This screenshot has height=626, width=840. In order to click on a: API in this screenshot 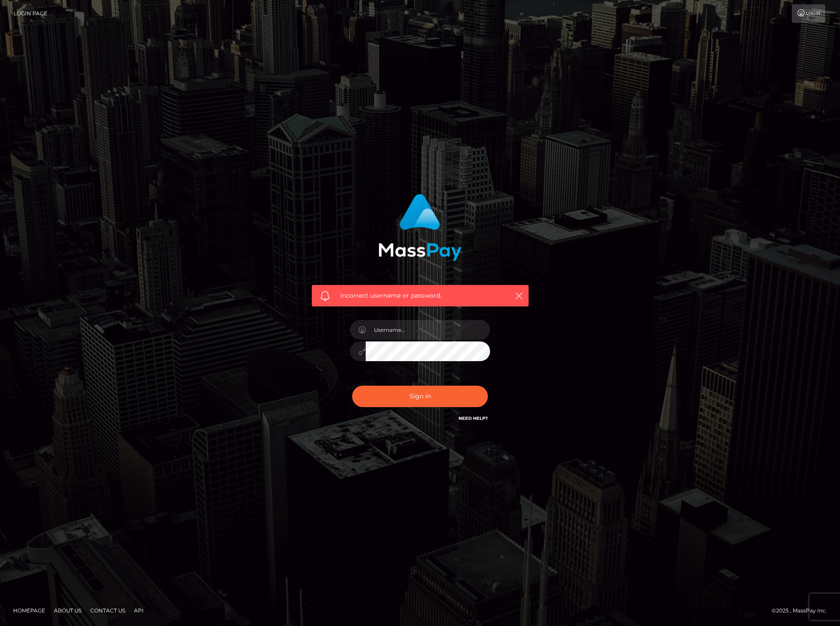, I will do `click(139, 610)`.